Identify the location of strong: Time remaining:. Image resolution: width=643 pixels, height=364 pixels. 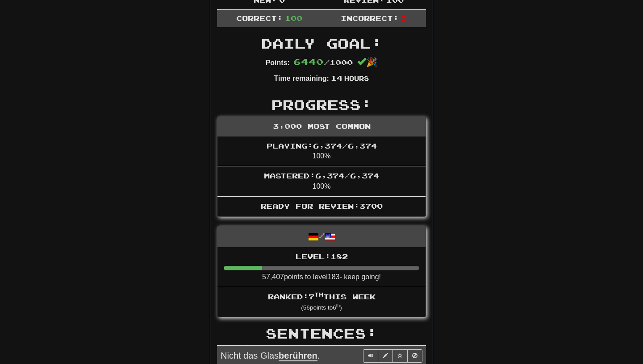
(301, 78).